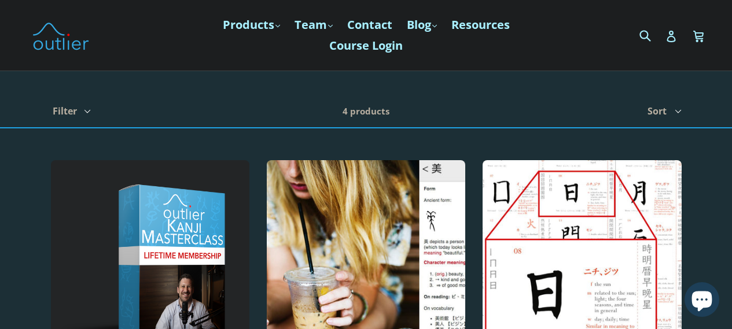 Image resolution: width=732 pixels, height=329 pixels. What do you see at coordinates (366, 46) in the screenshot?
I see `a: Course Login` at bounding box center [366, 46].